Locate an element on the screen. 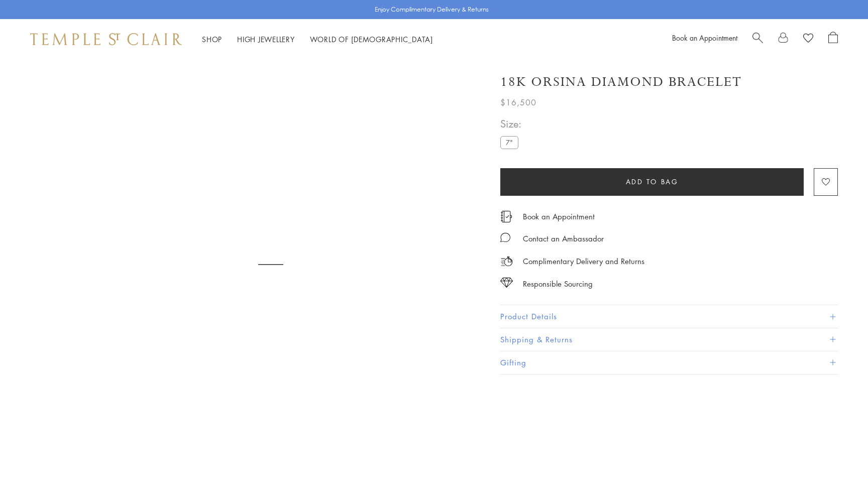  div: Responsible Sourcing is located at coordinates (558, 283).